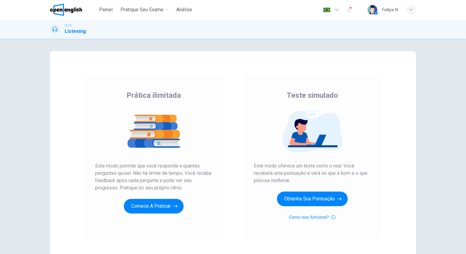 This screenshot has height=254, width=466. Describe the element at coordinates (106, 10) in the screenshot. I see `span: Painel` at that location.